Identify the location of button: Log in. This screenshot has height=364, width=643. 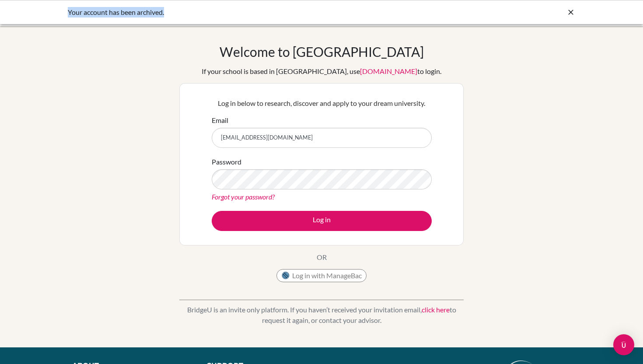
(322, 221).